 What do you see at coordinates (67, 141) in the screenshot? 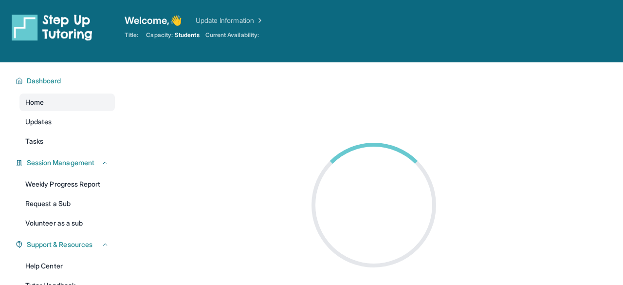
I see `a: Tasks` at bounding box center [67, 141].